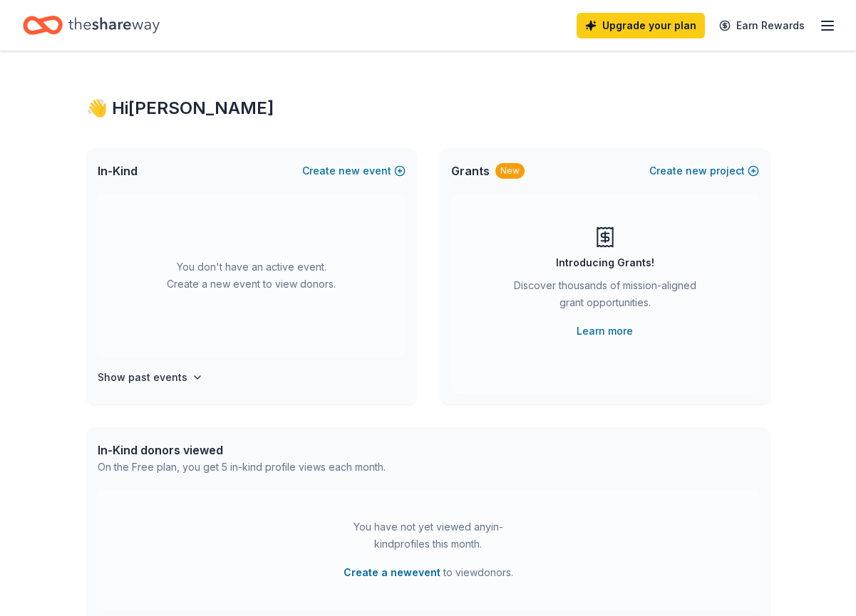 The height and width of the screenshot is (616, 856). I want to click on button: Createnewevent, so click(354, 171).